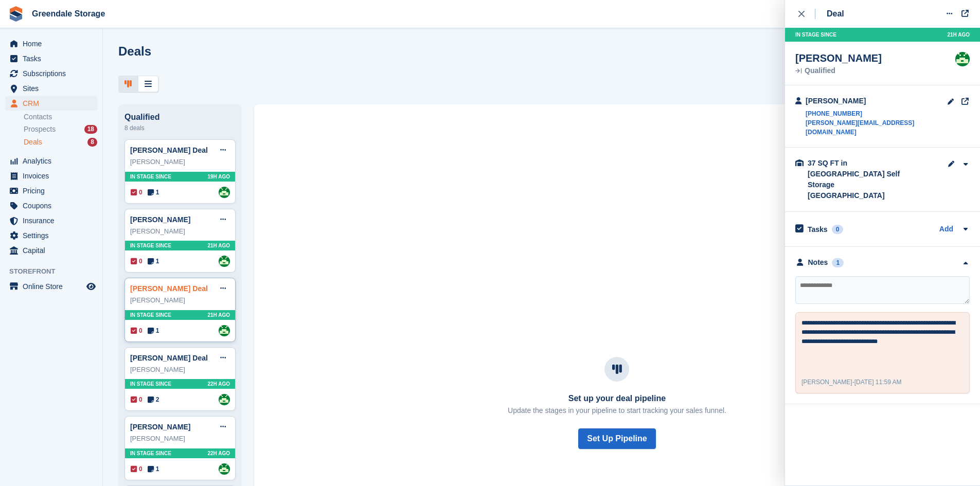  Describe the element at coordinates (54, 104) in the screenshot. I see `span: CRM` at that location.